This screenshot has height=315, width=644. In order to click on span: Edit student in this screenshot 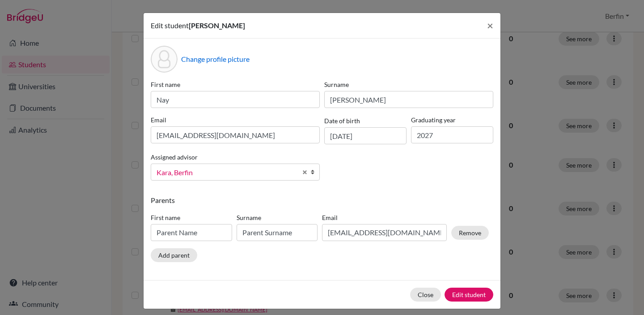, I will do `click(170, 25)`.